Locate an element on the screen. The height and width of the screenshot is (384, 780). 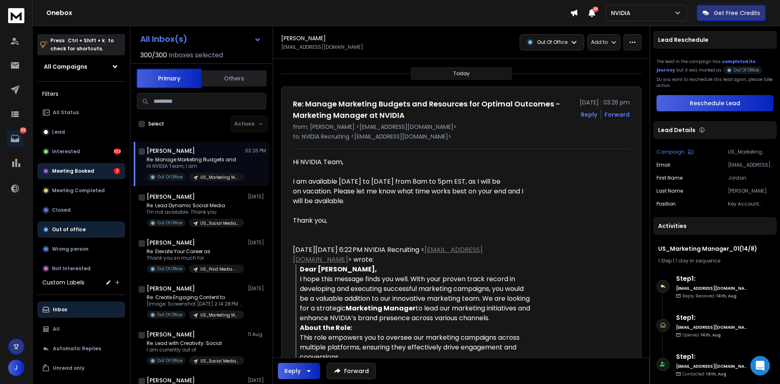
button: Meeting Booked3 is located at coordinates (81, 171).